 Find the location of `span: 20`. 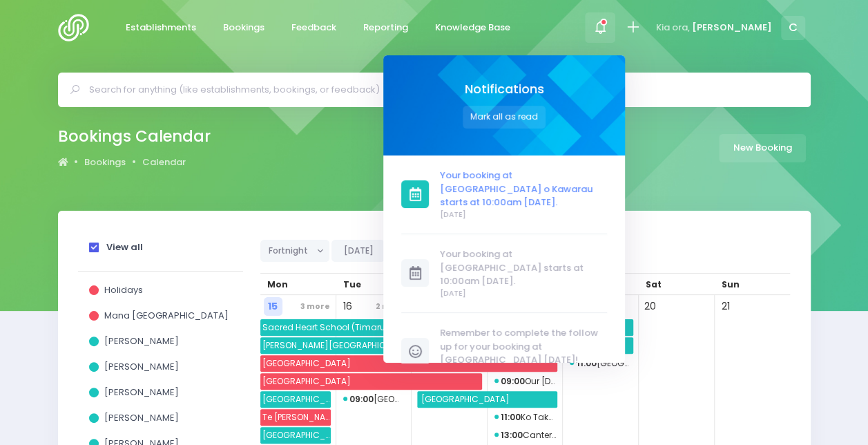

span: 20 is located at coordinates (649, 306).